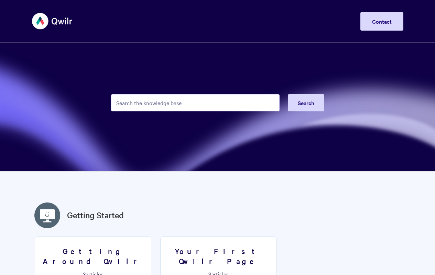  What do you see at coordinates (195, 103) in the screenshot?
I see `input: Search the knowledge base` at bounding box center [195, 103].